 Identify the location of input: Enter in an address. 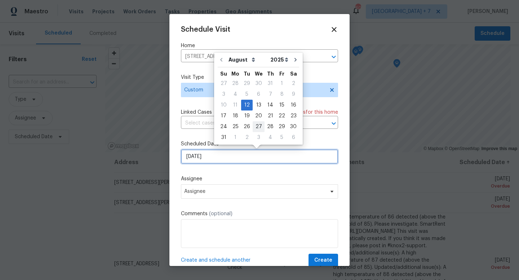
(249, 57).